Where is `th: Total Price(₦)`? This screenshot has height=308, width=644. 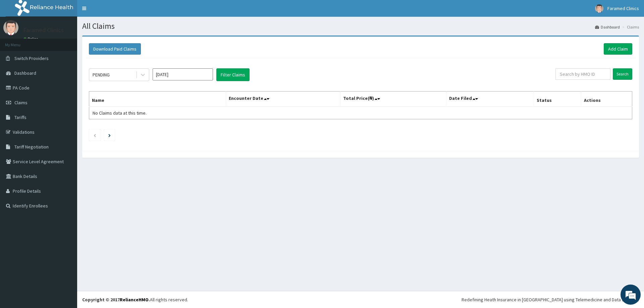 th: Total Price(₦) is located at coordinates (393, 99).